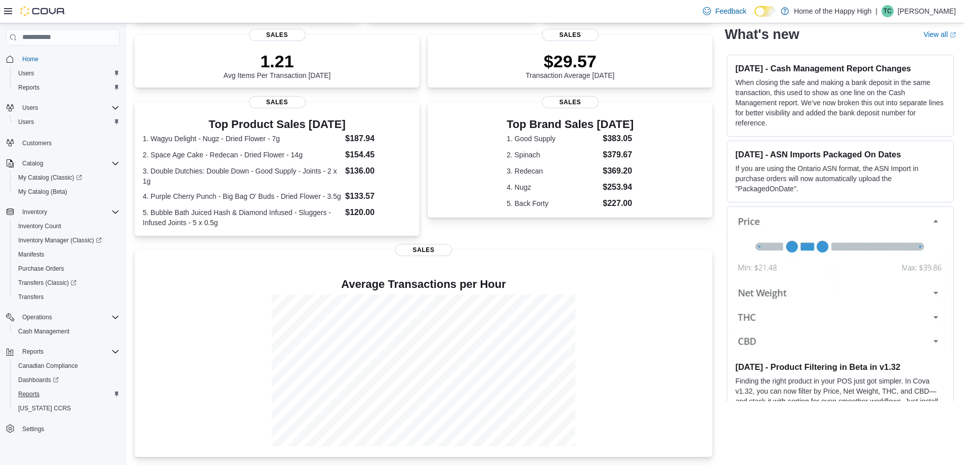 The height and width of the screenshot is (465, 964). I want to click on a: Cash Management, so click(44, 331).